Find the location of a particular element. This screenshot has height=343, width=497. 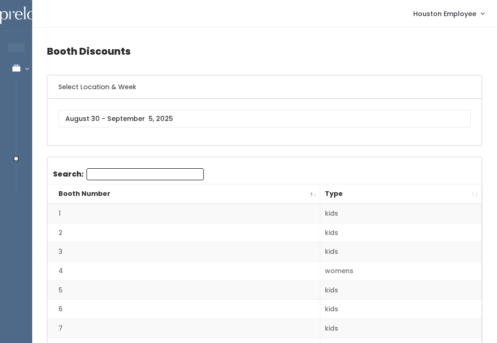

input: Search: is located at coordinates (145, 174).